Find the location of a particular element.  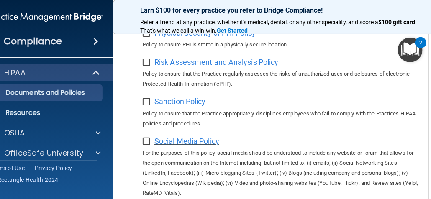

p: Policy to ensure that the Practice regularly assesses the risks of unauthorized uses or disclosur... is located at coordinates (282, 79).